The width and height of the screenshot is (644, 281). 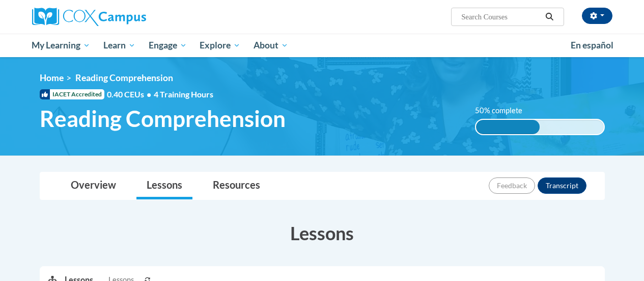 What do you see at coordinates (61, 45) in the screenshot?
I see `span: My Learning` at bounding box center [61, 45].